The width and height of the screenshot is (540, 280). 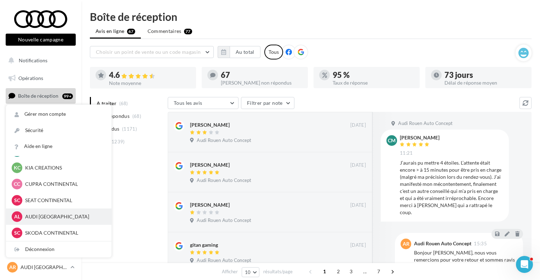 I want to click on div: Déconnexion, so click(x=59, y=249).